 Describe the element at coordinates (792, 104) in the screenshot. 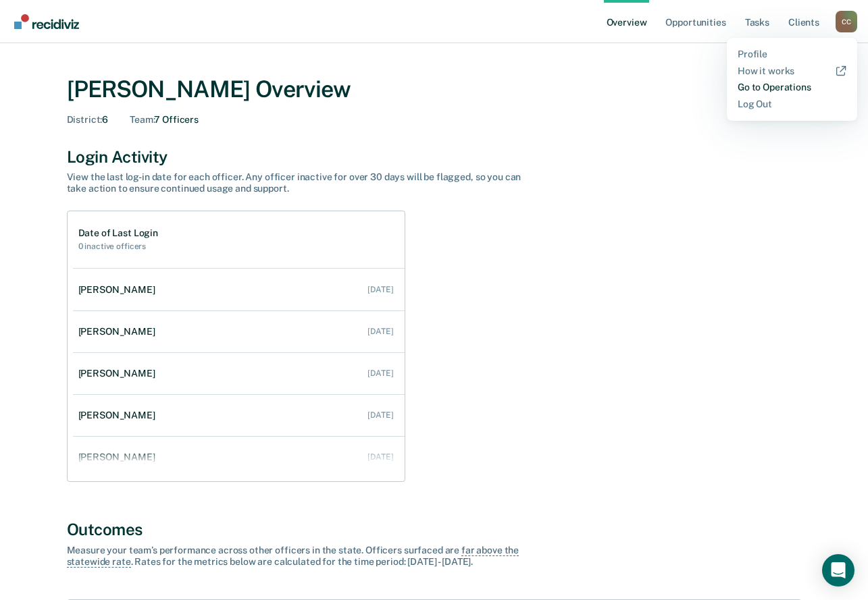

I see `a: Log Out` at that location.